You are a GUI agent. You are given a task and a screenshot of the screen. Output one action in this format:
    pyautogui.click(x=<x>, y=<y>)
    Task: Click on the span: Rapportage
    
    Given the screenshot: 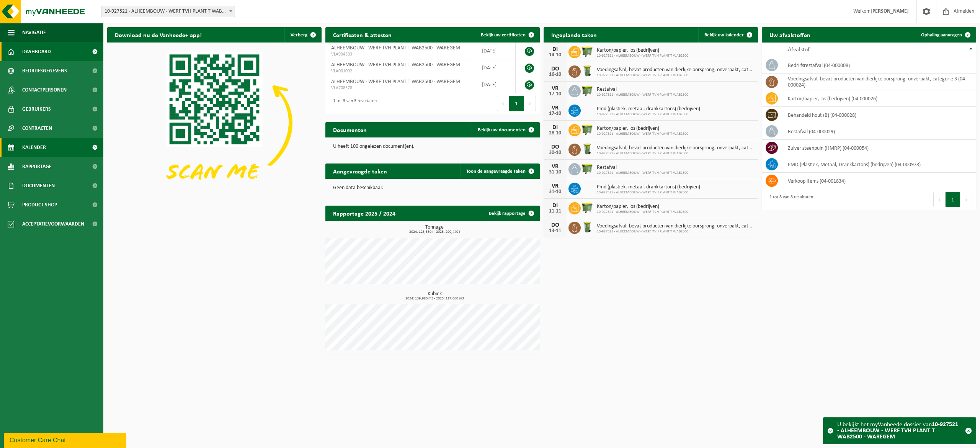 What is the action you would take?
    pyautogui.click(x=37, y=167)
    